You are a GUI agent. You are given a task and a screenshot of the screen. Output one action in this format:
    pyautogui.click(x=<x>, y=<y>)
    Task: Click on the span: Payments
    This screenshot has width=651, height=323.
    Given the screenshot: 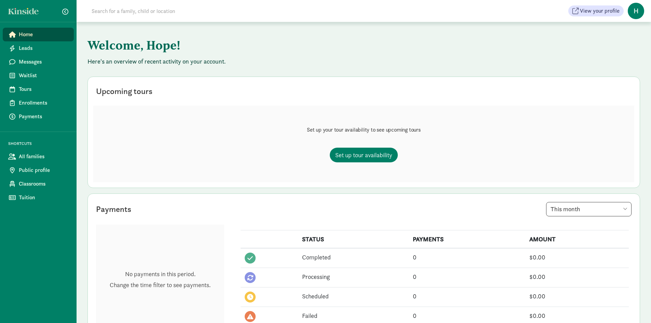 What is the action you would take?
    pyautogui.click(x=43, y=117)
    